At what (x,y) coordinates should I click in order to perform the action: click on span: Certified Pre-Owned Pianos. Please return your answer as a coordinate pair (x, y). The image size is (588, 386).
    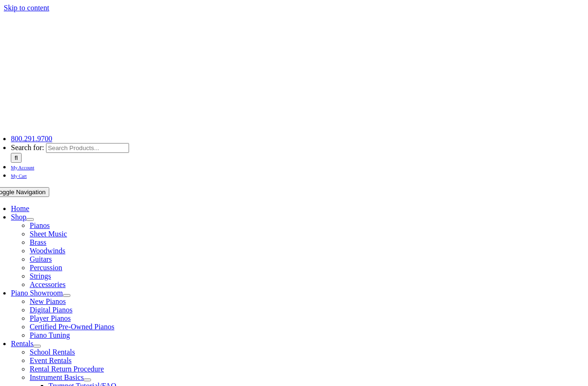
    Looking at the image, I should click on (72, 327).